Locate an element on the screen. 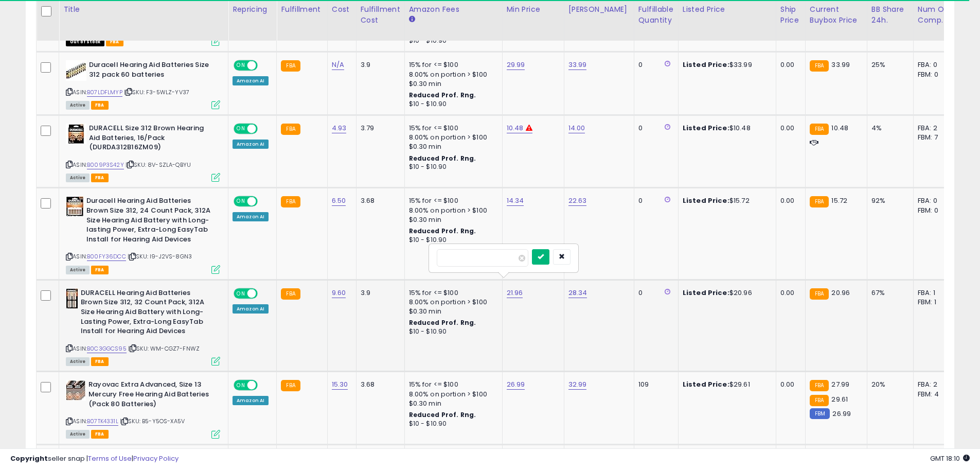  b: DURACELL Size 312 Brown Hearing Aid Batteries, 16/Pack (DURDA312B16ZM09) is located at coordinates (151, 139).